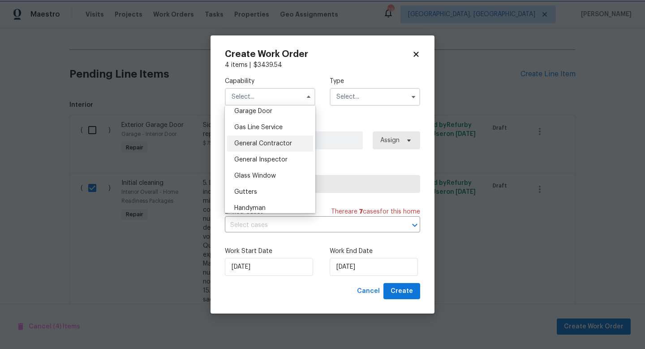 The width and height of the screenshot is (645, 349). What do you see at coordinates (261, 160) in the screenshot?
I see `span: General Inspector` at bounding box center [261, 160].